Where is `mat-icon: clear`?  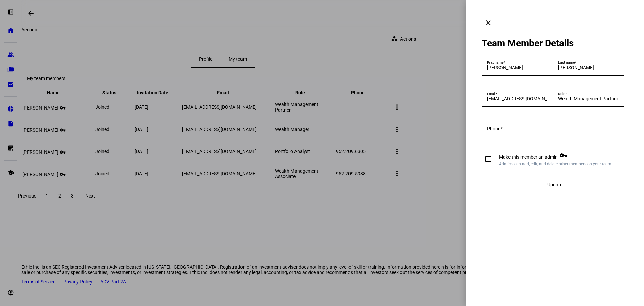
mat-icon: clear is located at coordinates (489, 23).